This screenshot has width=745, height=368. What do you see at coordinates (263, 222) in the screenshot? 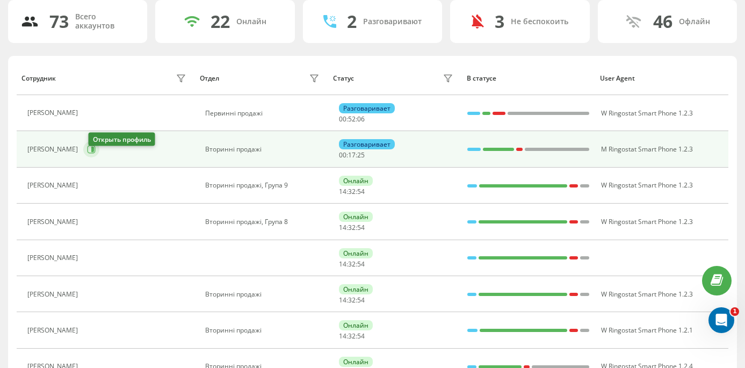
I see `div: Вторинні продажі, Група 8` at bounding box center [263, 222].